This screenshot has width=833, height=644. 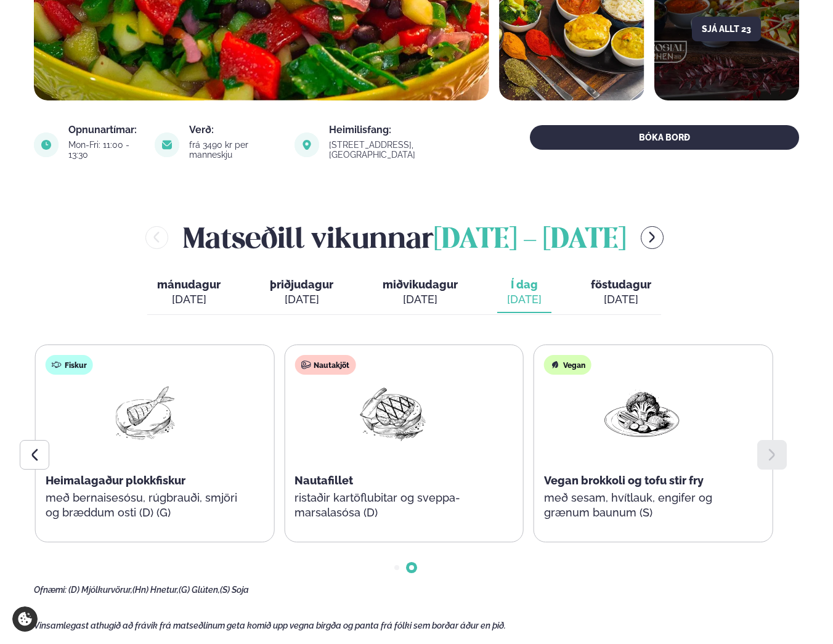 I want to click on p: með bernaisesósu, rúgbrauði, smjöri og bræddum osti (D) (G), so click(x=143, y=506).